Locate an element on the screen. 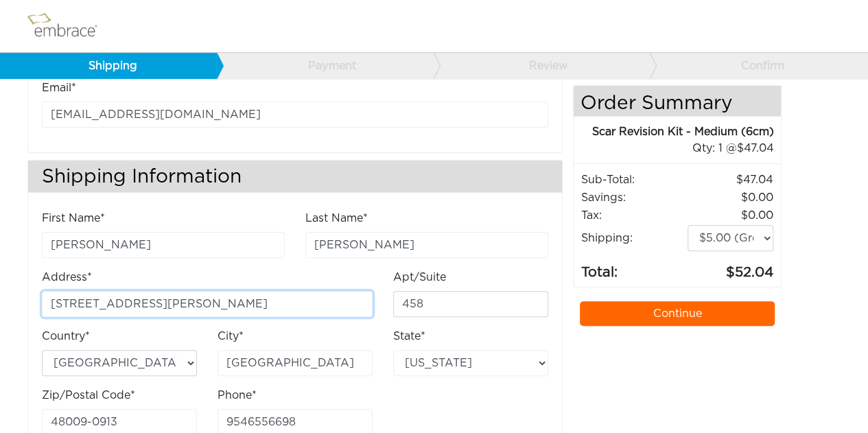 This screenshot has width=868, height=433. label: City* is located at coordinates (230, 336).